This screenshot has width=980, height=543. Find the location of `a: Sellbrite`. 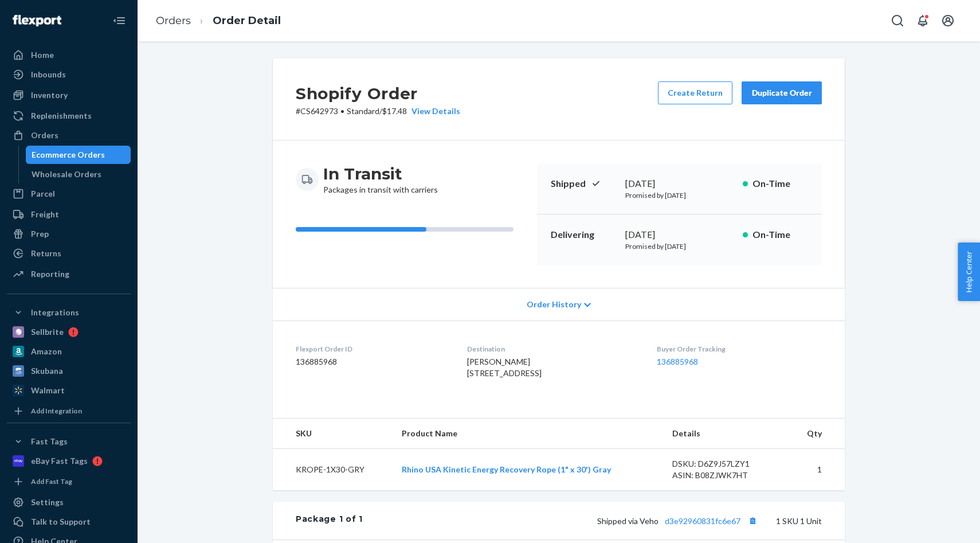

a: Sellbrite is located at coordinates (69, 332).